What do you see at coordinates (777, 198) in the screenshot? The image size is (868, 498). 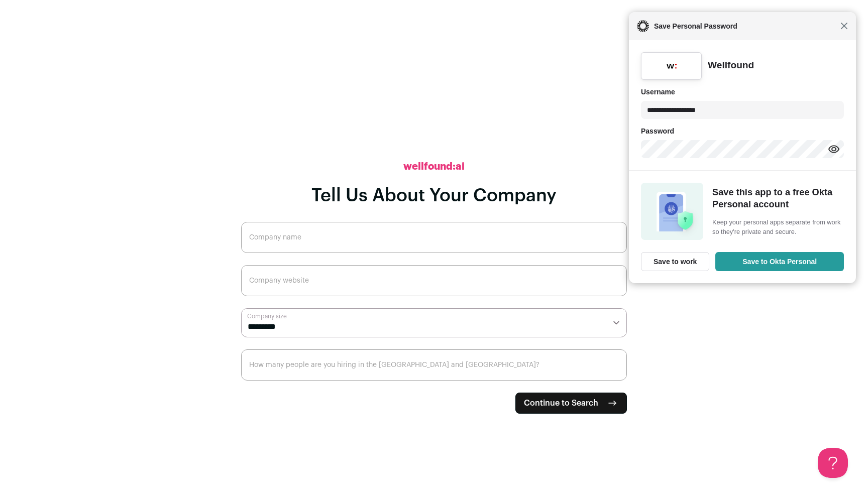 I see `h5: Save this app to a free Okta Personal account` at bounding box center [777, 198].